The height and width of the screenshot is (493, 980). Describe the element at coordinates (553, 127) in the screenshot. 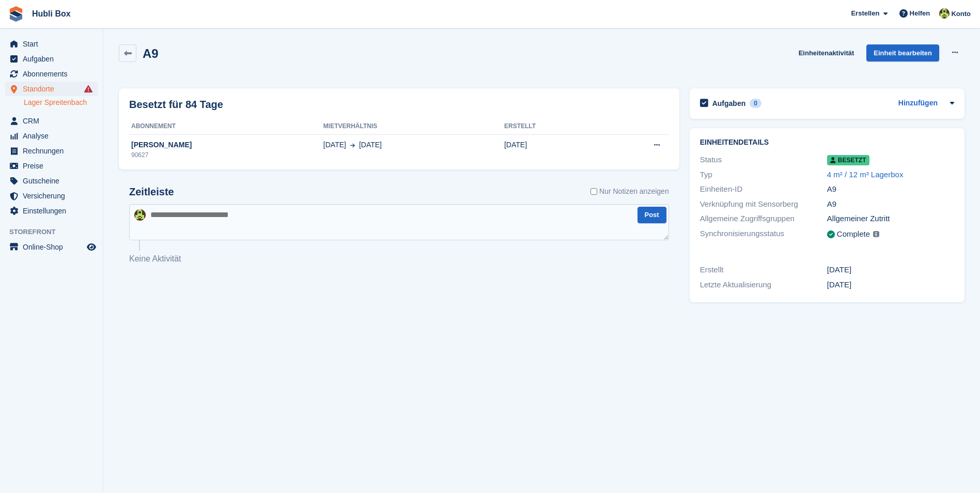

I see `th: Erstellt` at that location.